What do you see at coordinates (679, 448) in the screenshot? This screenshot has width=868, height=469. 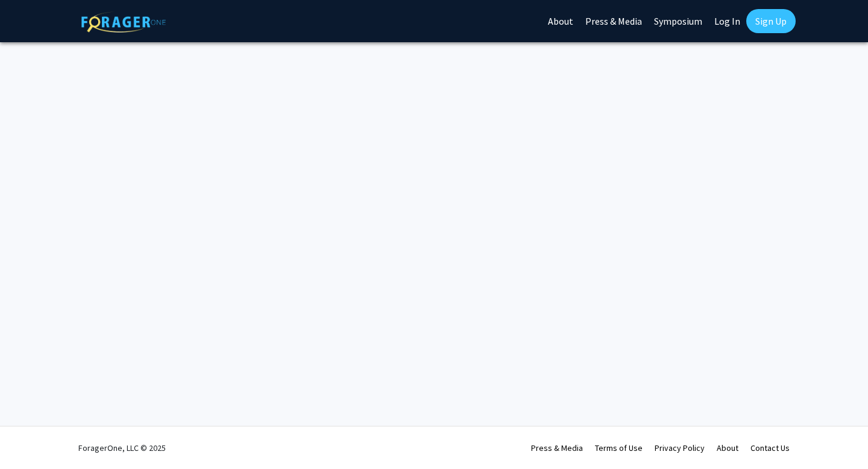 I see `a: Privacy Policy` at bounding box center [679, 448].